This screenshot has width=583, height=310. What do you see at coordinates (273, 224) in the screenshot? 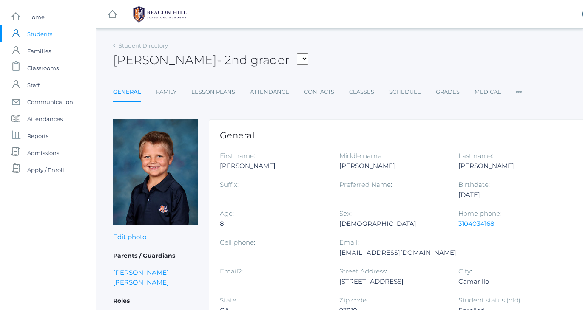
I see `div: 8` at bounding box center [273, 224].